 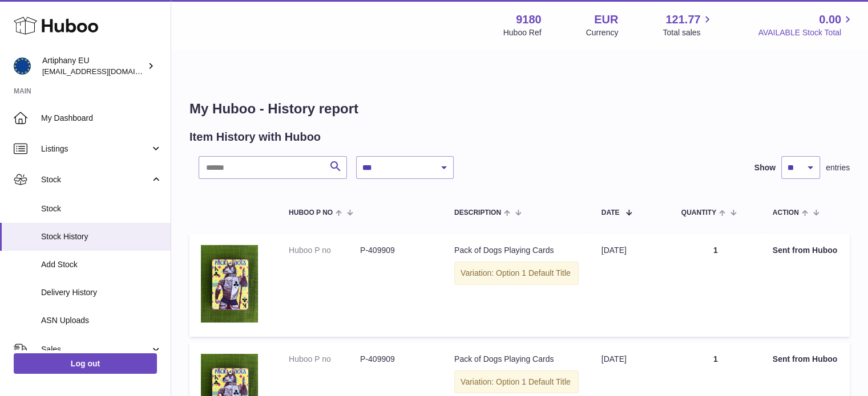 I want to click on span: Huboo P no, so click(x=310, y=213).